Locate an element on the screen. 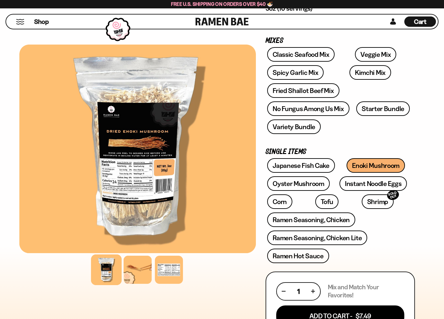  a: Kimchi Mix is located at coordinates (370, 72).